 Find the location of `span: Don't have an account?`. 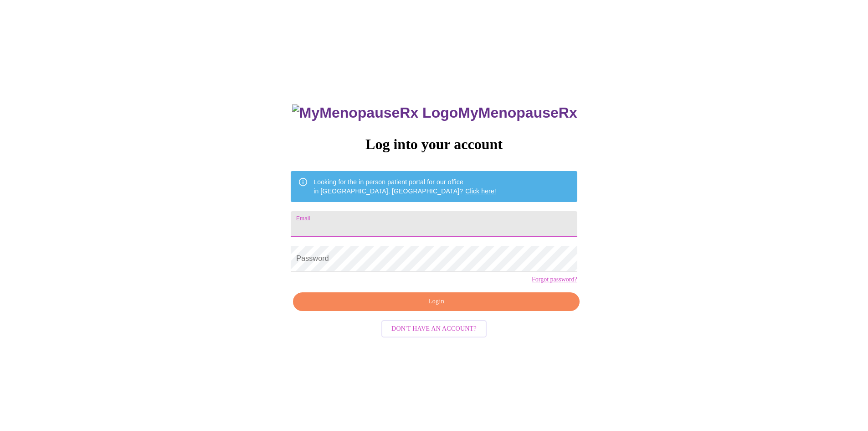

span: Don't have an account? is located at coordinates (434, 329).